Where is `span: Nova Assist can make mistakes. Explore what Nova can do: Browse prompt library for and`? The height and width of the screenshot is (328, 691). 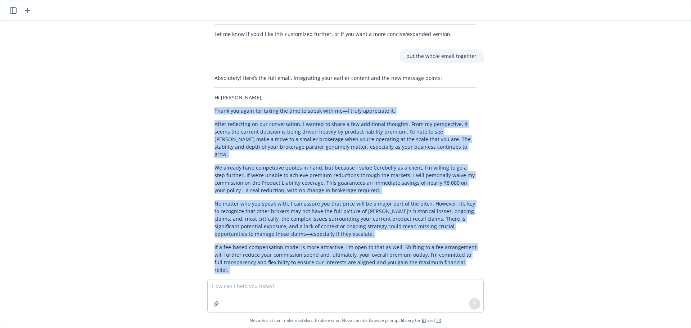 span: Nova Assist can make mistakes. Explore what Nova can do: Browse prompt library for and is located at coordinates (345, 320).